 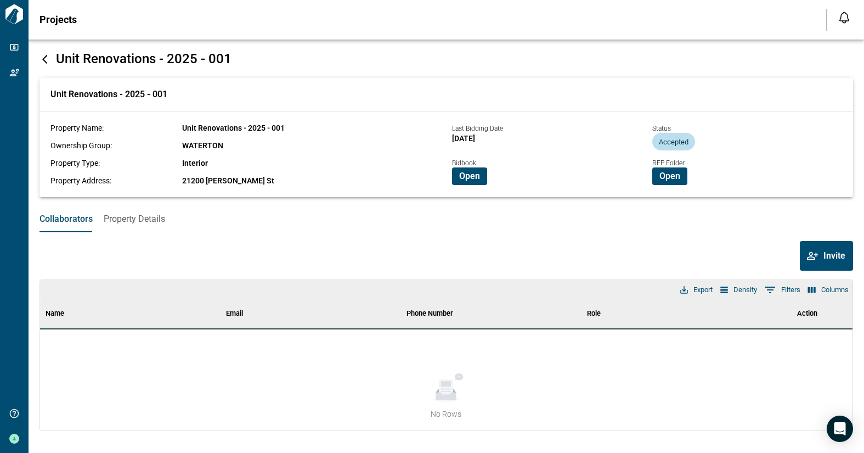 What do you see at coordinates (81, 181) in the screenshot?
I see `span: Property Address:` at bounding box center [81, 181].